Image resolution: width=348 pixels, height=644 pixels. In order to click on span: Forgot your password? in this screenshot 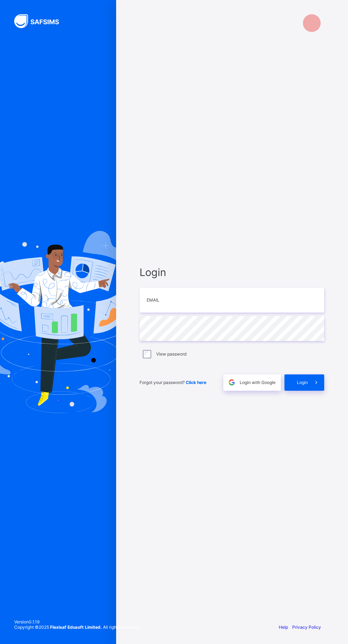, I will do `click(173, 382)`.